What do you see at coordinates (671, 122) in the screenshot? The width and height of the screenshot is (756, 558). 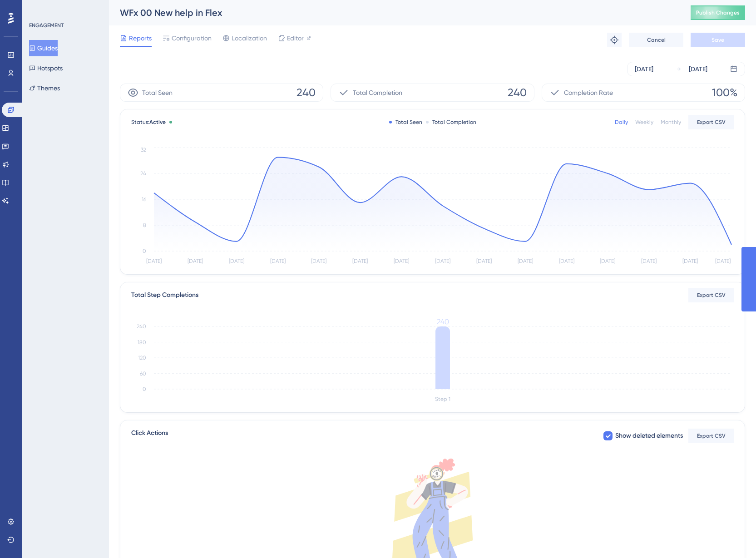 I see `div: Monthly` at bounding box center [671, 122].